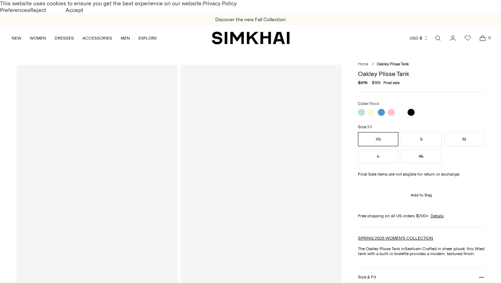 This screenshot has height=283, width=501. I want to click on button: S, so click(421, 139).